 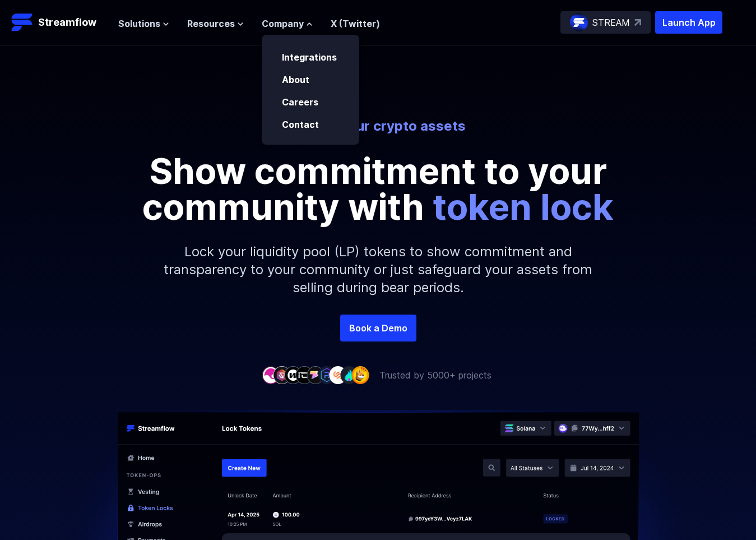 What do you see at coordinates (316, 374) in the screenshot?
I see `img: company-5` at bounding box center [316, 374].